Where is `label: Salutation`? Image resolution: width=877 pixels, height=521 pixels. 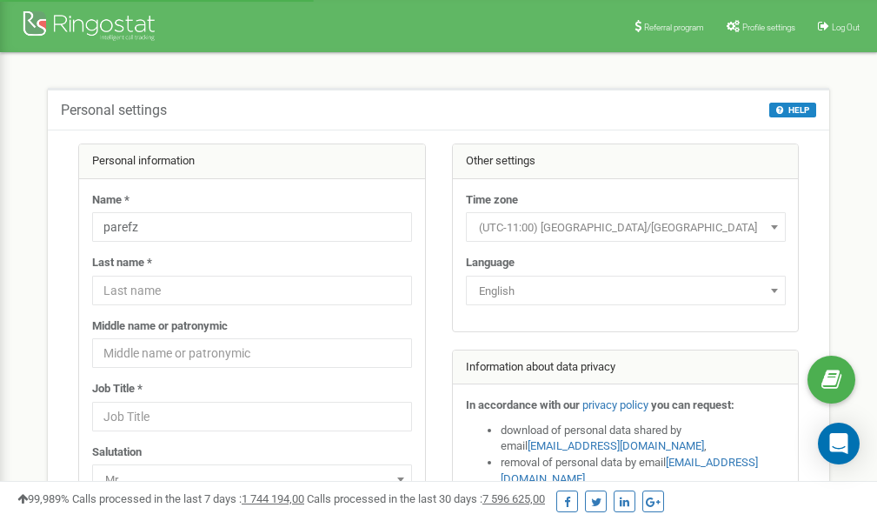 label: Salutation is located at coordinates (117, 452).